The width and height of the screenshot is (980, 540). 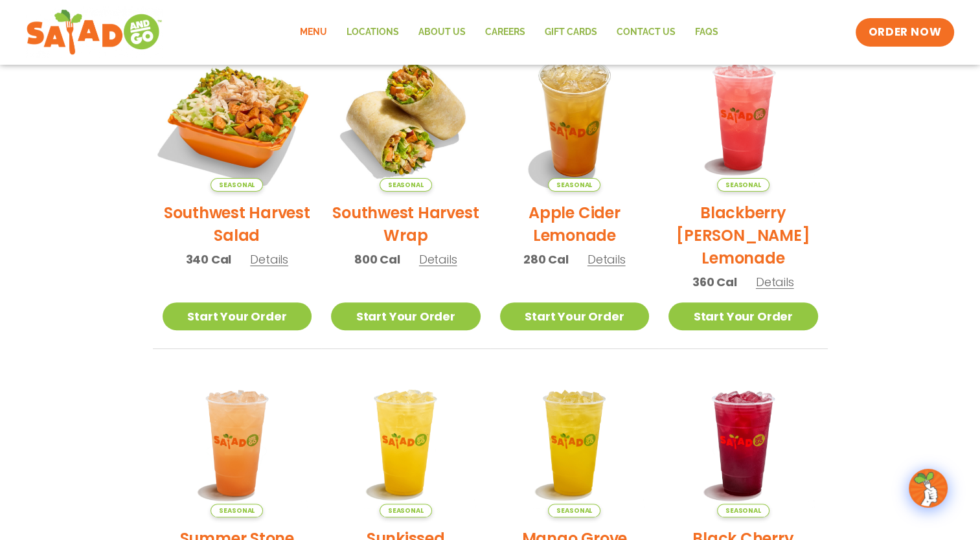 What do you see at coordinates (574, 443) in the screenshot?
I see `img: Product photo for Mango Grove Lemonade` at bounding box center [574, 443].